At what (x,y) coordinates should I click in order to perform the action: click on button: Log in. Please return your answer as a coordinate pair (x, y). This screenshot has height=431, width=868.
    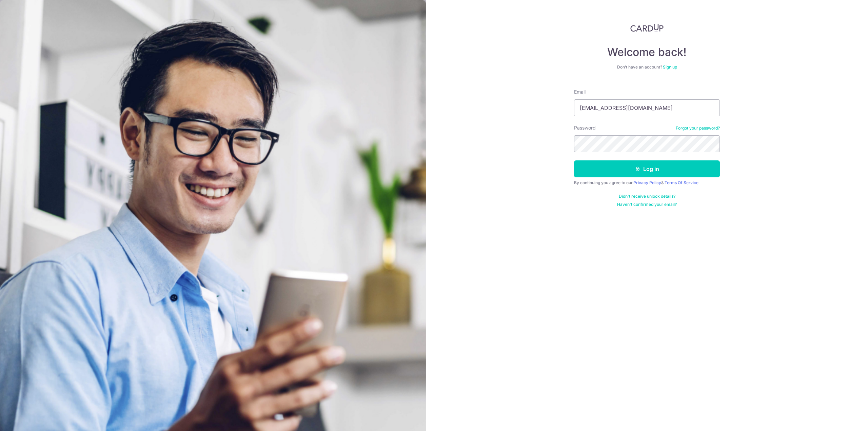
    Looking at the image, I should click on (647, 169).